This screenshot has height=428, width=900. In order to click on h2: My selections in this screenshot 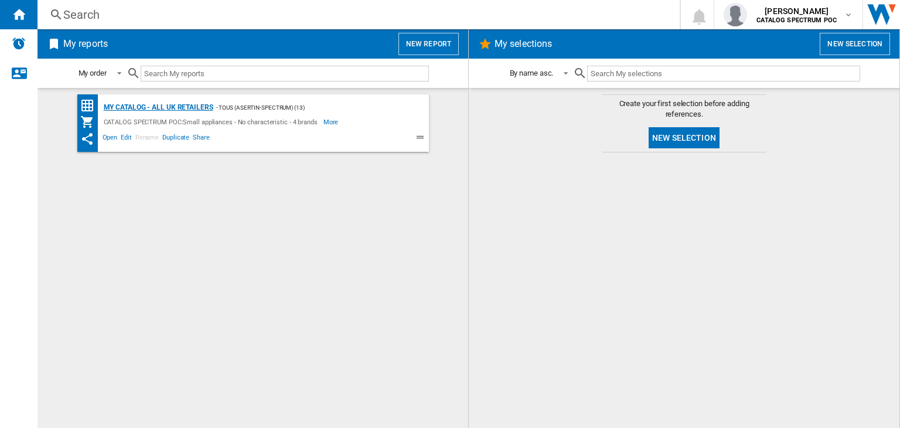, I will do `click(523, 44)`.